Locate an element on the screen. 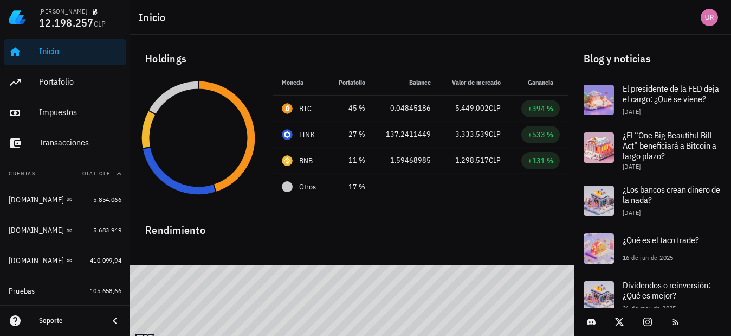 The width and height of the screenshot is (731, 336). div: 137,2411449 is located at coordinates (407, 134).